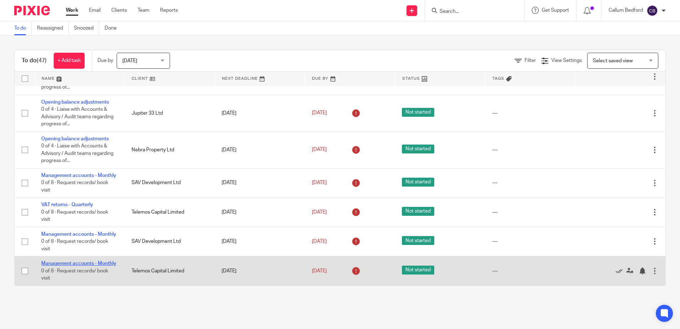 The image size is (680, 329). Describe the element at coordinates (652, 11) in the screenshot. I see `img: svg%3E` at that location.